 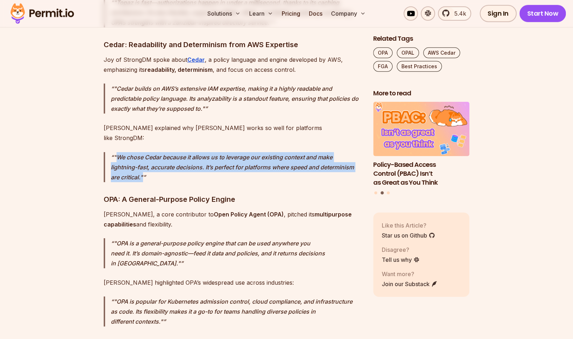 What do you see at coordinates (375, 193) in the screenshot?
I see `button: Go to slide 1` at bounding box center [375, 193].